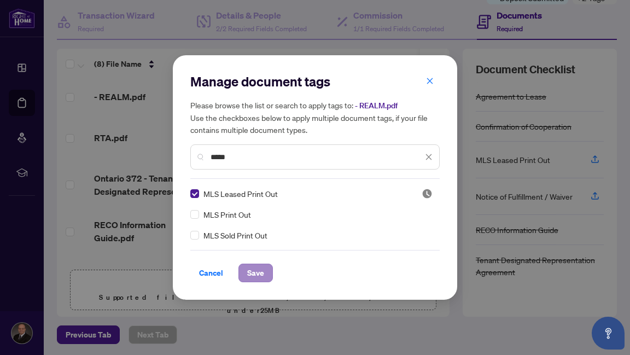 The width and height of the screenshot is (630, 355). I want to click on button: Save, so click(255, 273).